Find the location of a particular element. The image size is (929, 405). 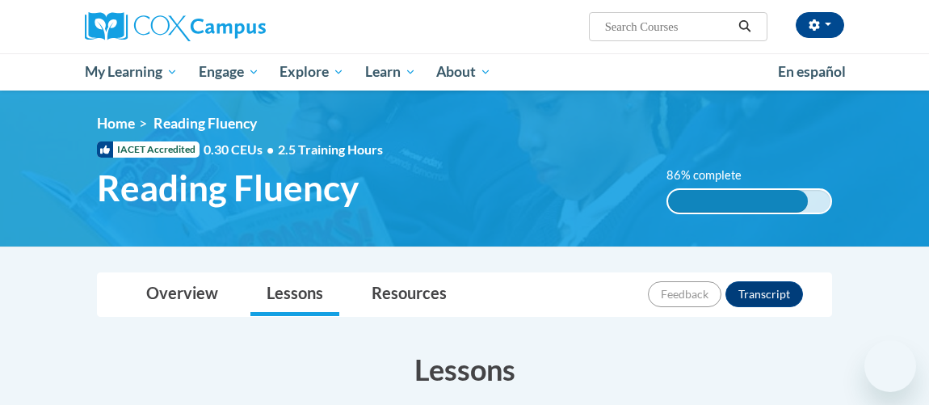

span: About is located at coordinates (463, 72).